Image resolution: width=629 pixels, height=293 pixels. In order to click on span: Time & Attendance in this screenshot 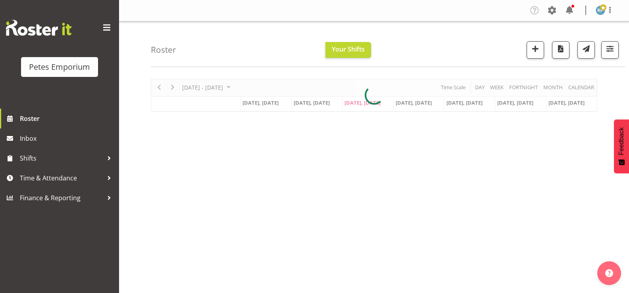, I will do `click(62, 178)`.